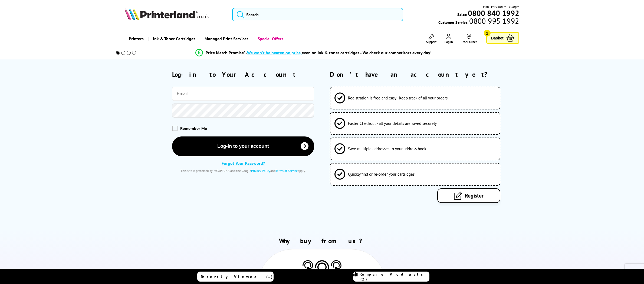 This screenshot has height=284, width=644. What do you see at coordinates (392, 123) in the screenshot?
I see `span: Faster Checkout - all your details are saved securely` at bounding box center [392, 123].